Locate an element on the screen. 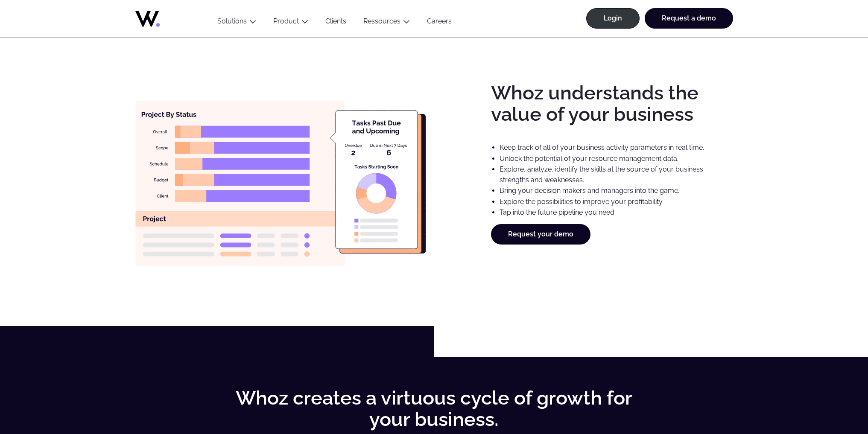 The height and width of the screenshot is (434, 868). g: Schedule is located at coordinates (158, 164).